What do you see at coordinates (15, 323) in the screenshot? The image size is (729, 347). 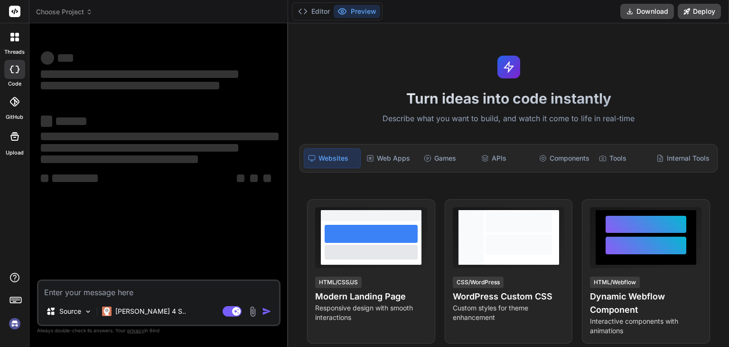 I see `img: signin` at bounding box center [15, 323].